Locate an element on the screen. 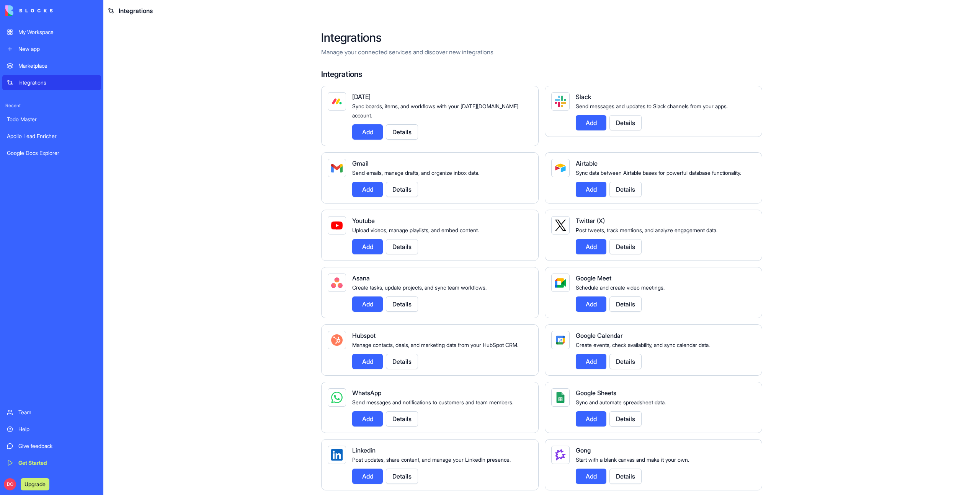  a: Integrations is located at coordinates (52, 83).